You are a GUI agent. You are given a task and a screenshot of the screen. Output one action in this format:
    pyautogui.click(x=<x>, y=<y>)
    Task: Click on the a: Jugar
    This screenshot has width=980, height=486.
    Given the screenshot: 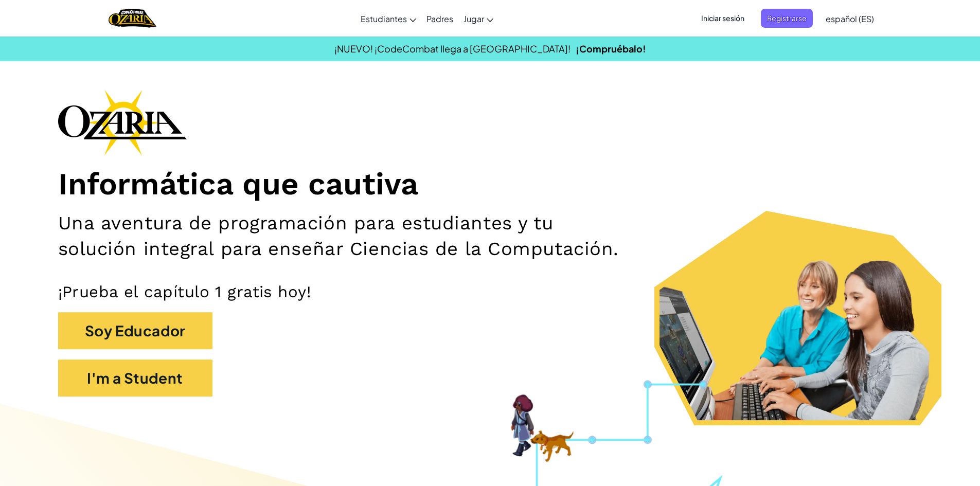 What is the action you would take?
    pyautogui.click(x=479, y=19)
    